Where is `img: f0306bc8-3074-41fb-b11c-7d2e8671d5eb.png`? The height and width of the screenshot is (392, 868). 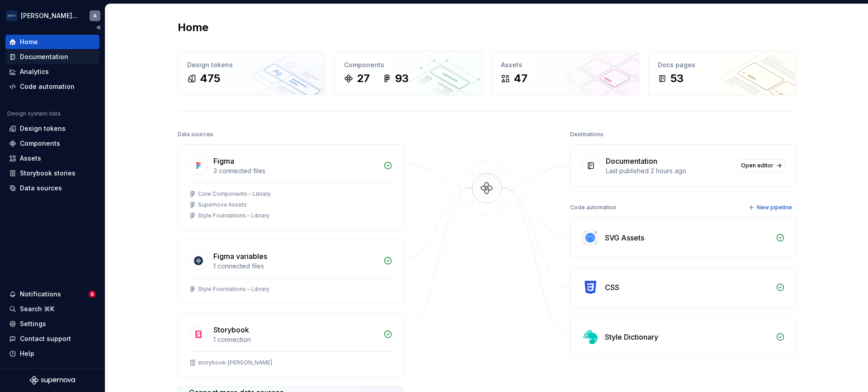 img: f0306bc8-3074-41fb-b11c-7d2e8671d5eb.png is located at coordinates (11, 16).